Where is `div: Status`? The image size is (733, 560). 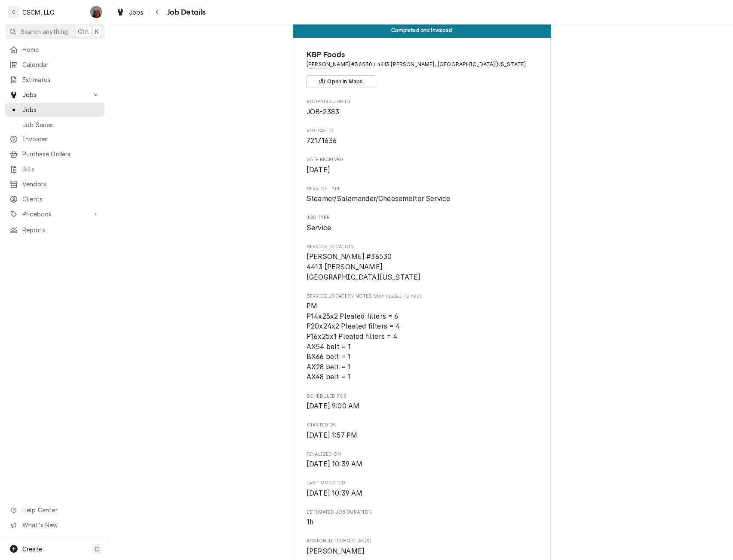
div: Status is located at coordinates (421, 30).